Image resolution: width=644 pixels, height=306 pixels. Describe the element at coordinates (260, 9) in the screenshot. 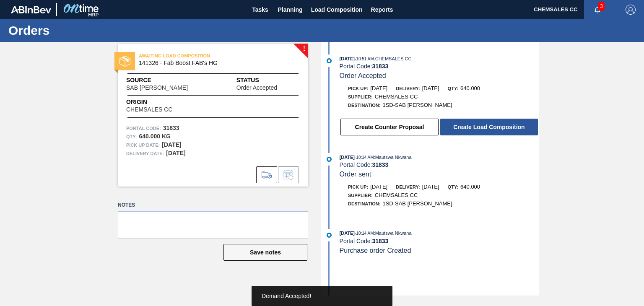

I see `span: Tasks` at that location.